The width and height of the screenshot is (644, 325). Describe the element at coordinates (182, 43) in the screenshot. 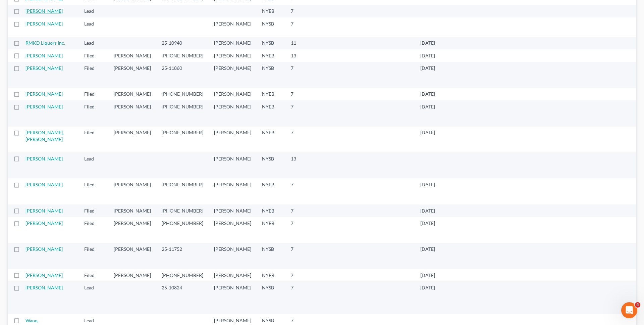

I see `td: 25-10940` at that location.